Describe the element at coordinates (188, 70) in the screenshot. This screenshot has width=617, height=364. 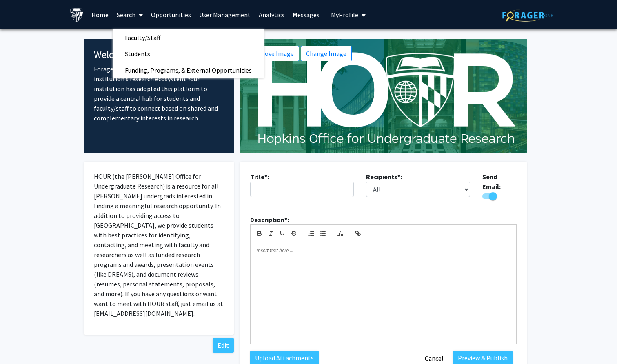
I see `span: Funding, Programs, & External Opportunities` at that location.